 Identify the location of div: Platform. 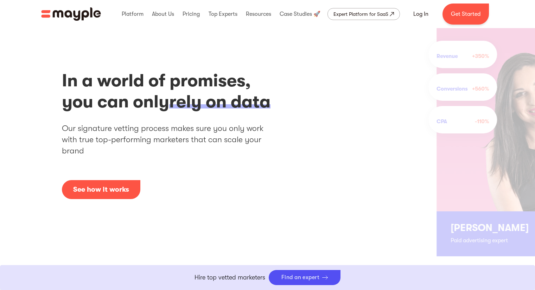
(132, 14).